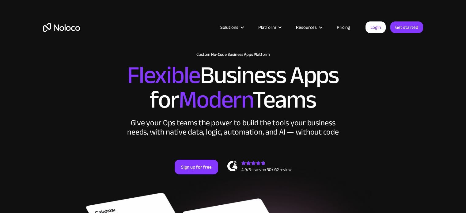 The width and height of the screenshot is (466, 213). Describe the element at coordinates (164, 75) in the screenshot. I see `span: Flexible` at that location.